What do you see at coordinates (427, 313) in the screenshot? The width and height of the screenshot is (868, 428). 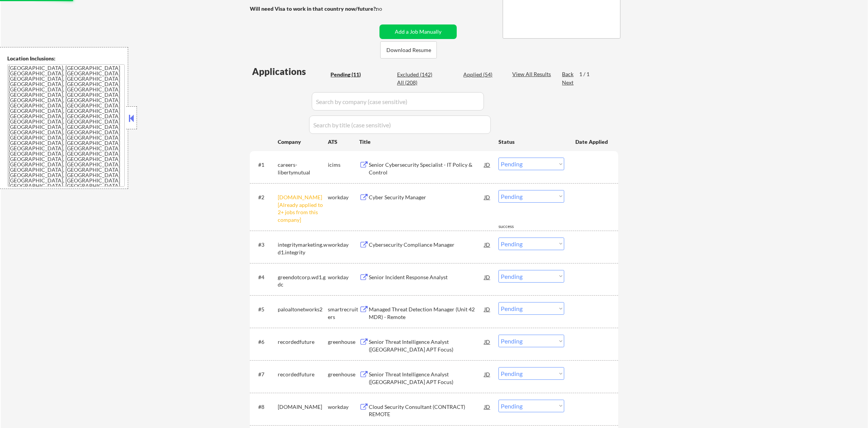 I see `div: Managed Threat Detection Manager (Unit 42 MDR) - Remote` at bounding box center [427, 313].